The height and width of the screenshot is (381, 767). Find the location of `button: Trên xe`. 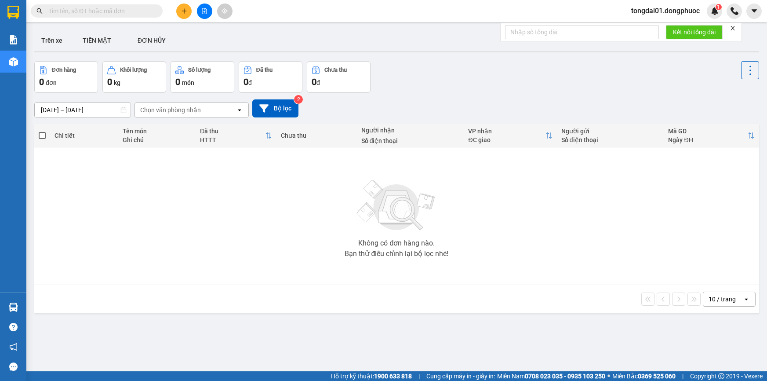

button: Trên xe is located at coordinates (52, 40).